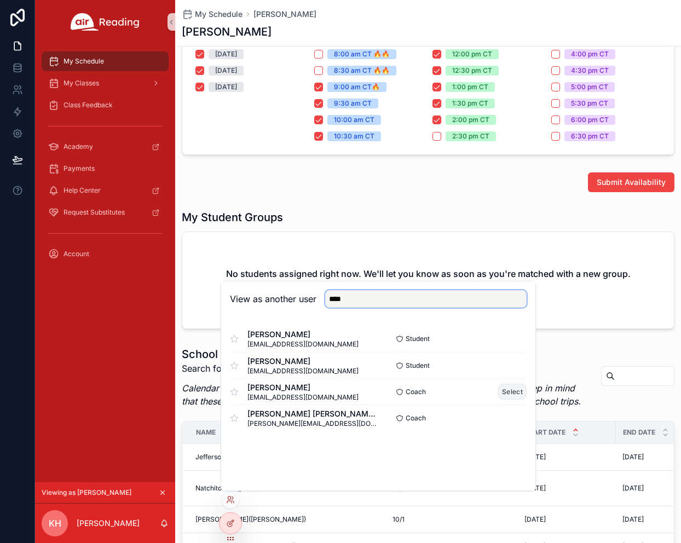 The height and width of the screenshot is (543, 681). Describe the element at coordinates (352, 103) in the screenshot. I see `div: 9:30 am CT` at that location.